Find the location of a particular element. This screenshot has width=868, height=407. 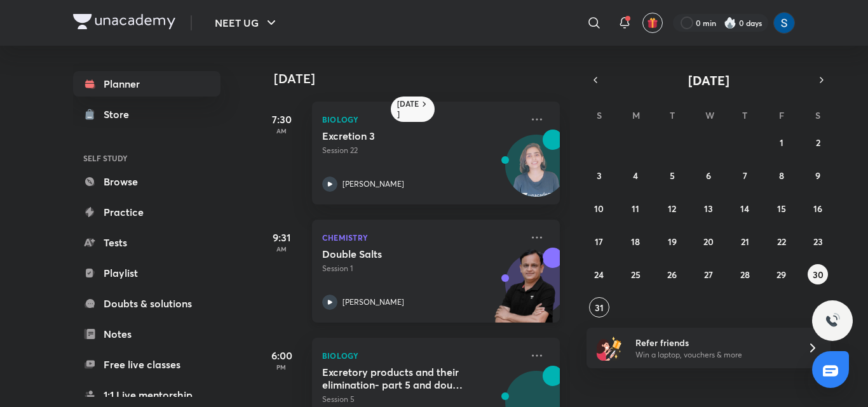

img: Avatar is located at coordinates (536, 172).